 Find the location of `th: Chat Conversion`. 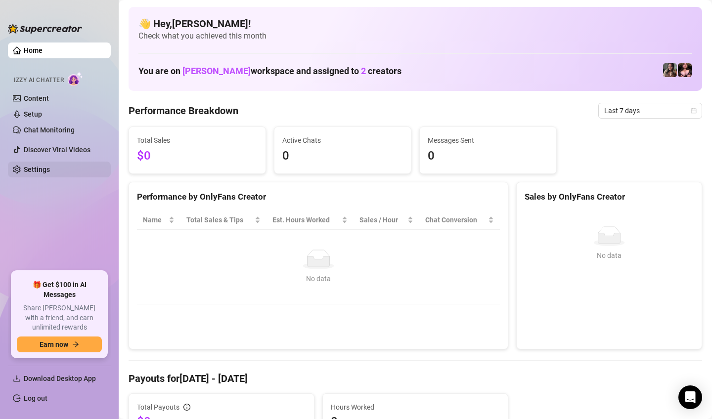

th: Chat Conversion is located at coordinates (459, 220).